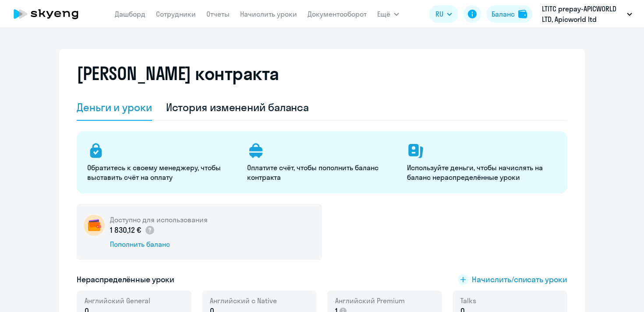 The height and width of the screenshot is (312, 644). I want to click on div: Баланс, so click(503, 14).